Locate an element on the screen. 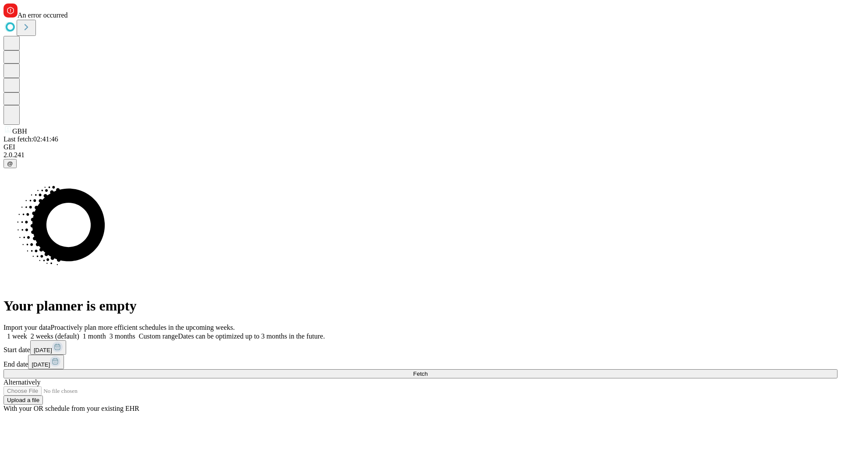  div: Start date is located at coordinates (420, 347).